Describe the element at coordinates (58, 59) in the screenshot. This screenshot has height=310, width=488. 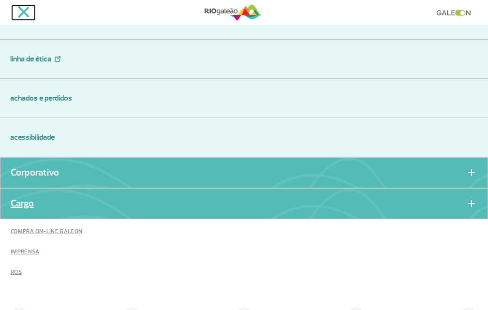
I see `img: External Link Icon` at that location.